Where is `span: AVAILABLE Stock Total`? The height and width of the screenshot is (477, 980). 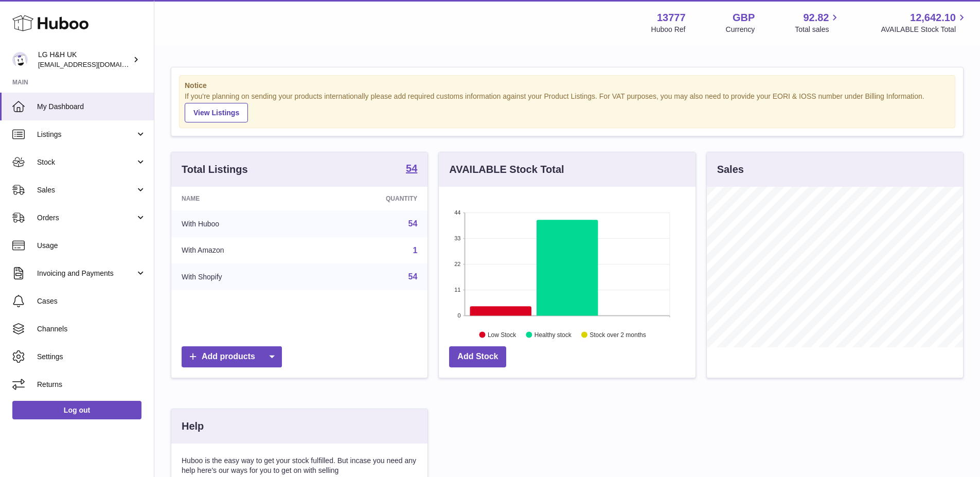
span: AVAILABLE Stock Total is located at coordinates (924, 29).